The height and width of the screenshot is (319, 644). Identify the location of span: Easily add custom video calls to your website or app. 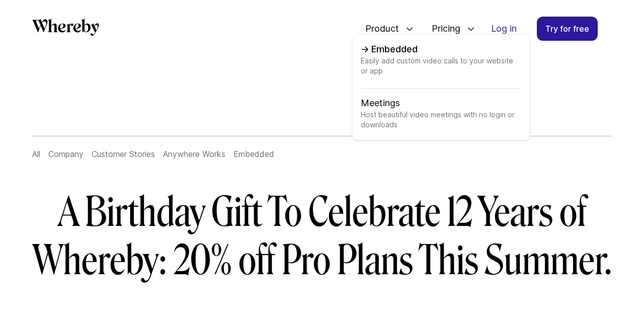
(441, 72).